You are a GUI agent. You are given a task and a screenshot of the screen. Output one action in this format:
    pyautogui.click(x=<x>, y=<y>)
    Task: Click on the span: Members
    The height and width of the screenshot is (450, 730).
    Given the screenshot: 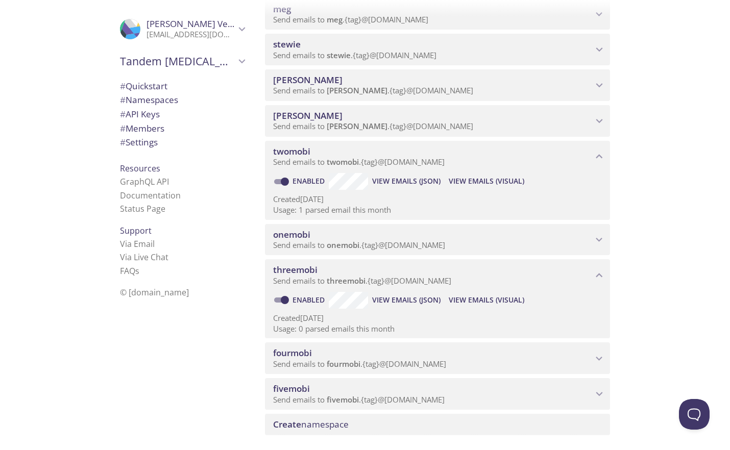 What is the action you would take?
    pyautogui.click(x=142, y=128)
    